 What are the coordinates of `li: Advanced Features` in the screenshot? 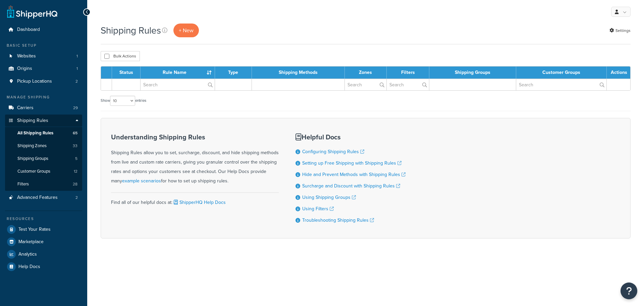 It's located at (44, 197).